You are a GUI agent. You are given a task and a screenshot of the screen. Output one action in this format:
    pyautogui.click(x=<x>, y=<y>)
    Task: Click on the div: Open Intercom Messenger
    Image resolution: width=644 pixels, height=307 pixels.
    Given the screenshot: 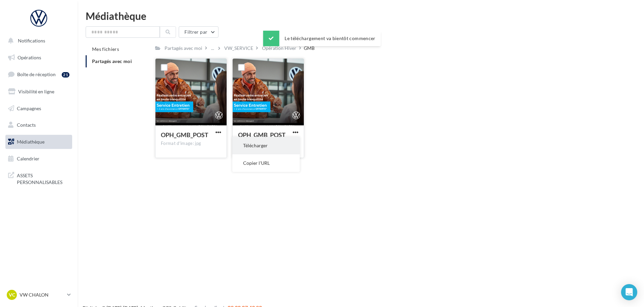 What is the action you would take?
    pyautogui.click(x=629, y=292)
    